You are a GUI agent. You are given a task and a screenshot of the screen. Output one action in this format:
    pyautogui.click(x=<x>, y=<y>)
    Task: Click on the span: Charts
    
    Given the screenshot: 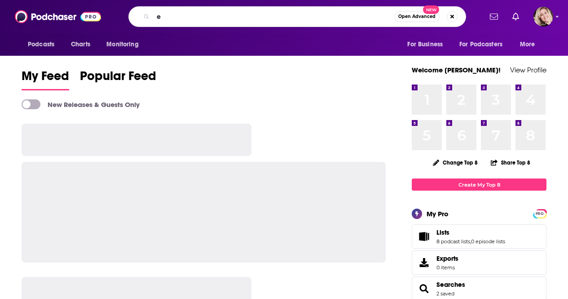 What is the action you would take?
    pyautogui.click(x=80, y=44)
    